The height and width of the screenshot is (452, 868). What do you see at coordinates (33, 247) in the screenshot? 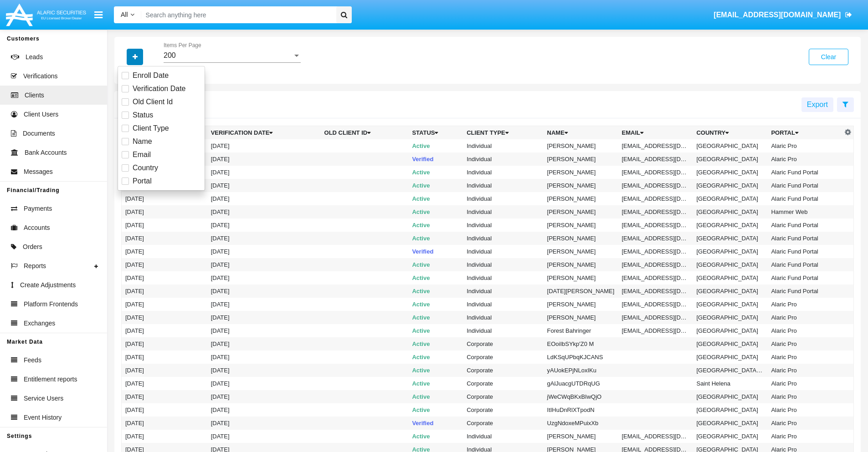
I see `span: Orders` at bounding box center [33, 247].